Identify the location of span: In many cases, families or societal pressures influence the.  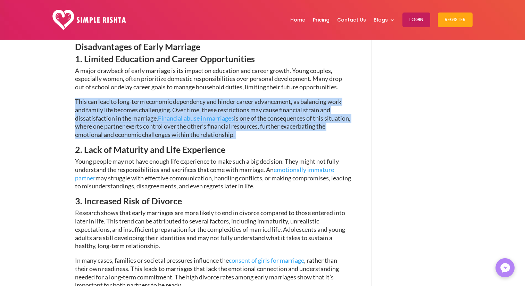
(152, 260).